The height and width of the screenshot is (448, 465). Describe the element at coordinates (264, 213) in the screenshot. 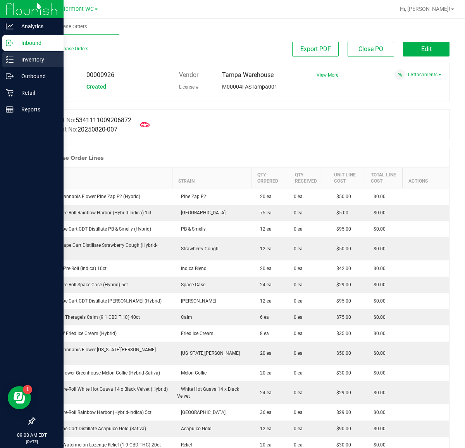

I see `span: 75 ea` at that location.